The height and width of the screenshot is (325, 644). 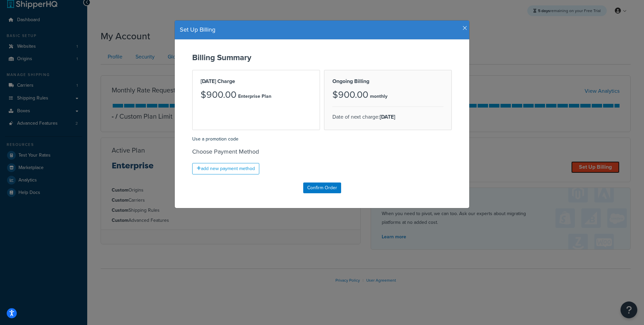 What do you see at coordinates (255, 96) in the screenshot?
I see `p: Enterprise Plan` at bounding box center [255, 96].